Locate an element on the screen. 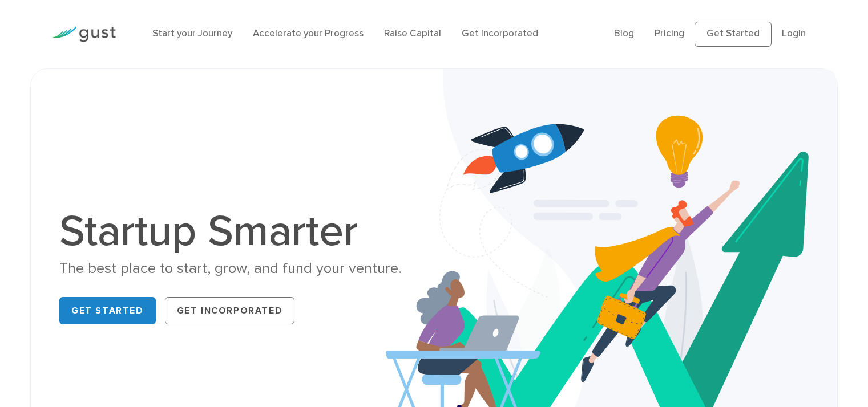 The width and height of the screenshot is (868, 407). a: Accelerate your Progress is located at coordinates (308, 34).